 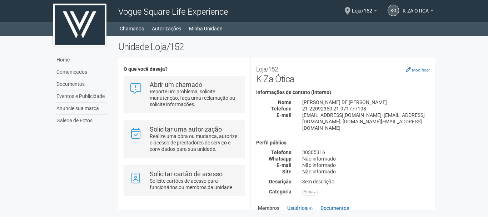 I want to click on p: Realize uma obra ou mudança, autorize o acesso de prestadores de serviço e convidados para sua un..., so click(x=194, y=142).